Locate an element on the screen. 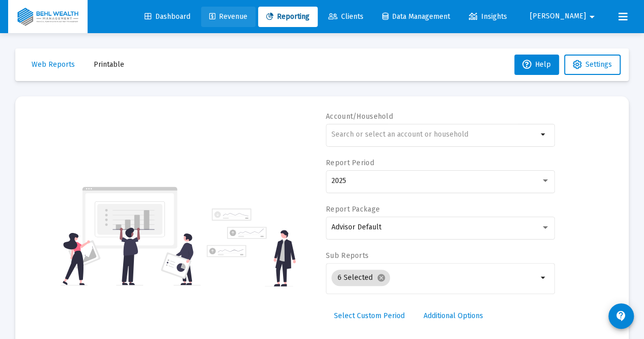  mat-icon: contact_support is located at coordinates (621, 316).